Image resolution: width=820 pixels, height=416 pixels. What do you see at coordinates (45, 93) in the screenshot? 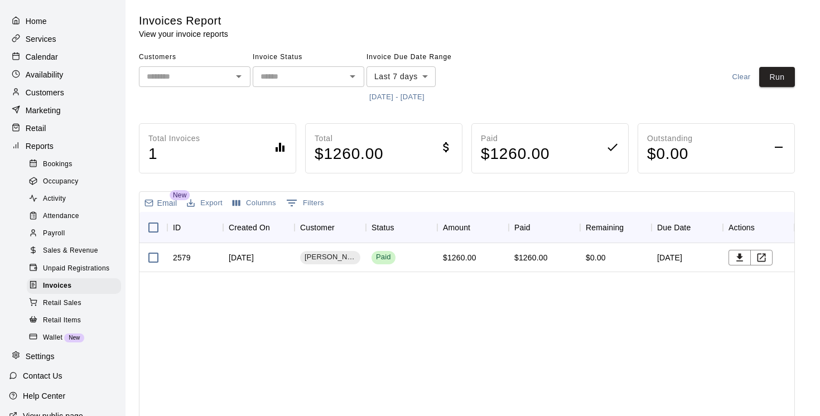
I see `p: Customers` at bounding box center [45, 93].